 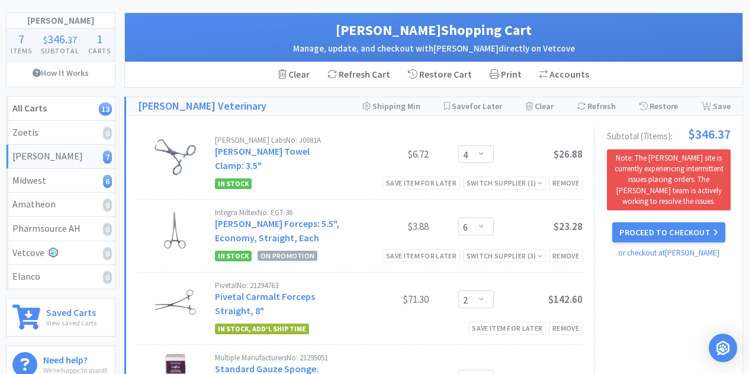 What do you see at coordinates (723, 348) in the screenshot?
I see `div: Open Intercom Messenger` at bounding box center [723, 348].